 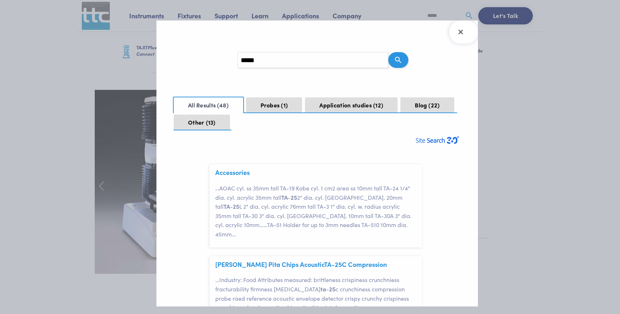 What do you see at coordinates (323, 289) in the screenshot?
I see `span: ta` at bounding box center [323, 289].